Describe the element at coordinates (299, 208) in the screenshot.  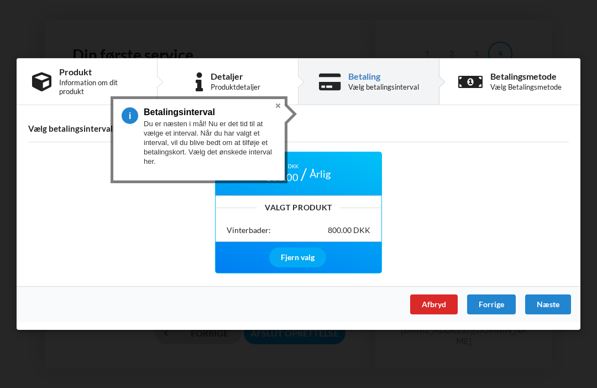
I see `div: Valgt Produkt` at that location.